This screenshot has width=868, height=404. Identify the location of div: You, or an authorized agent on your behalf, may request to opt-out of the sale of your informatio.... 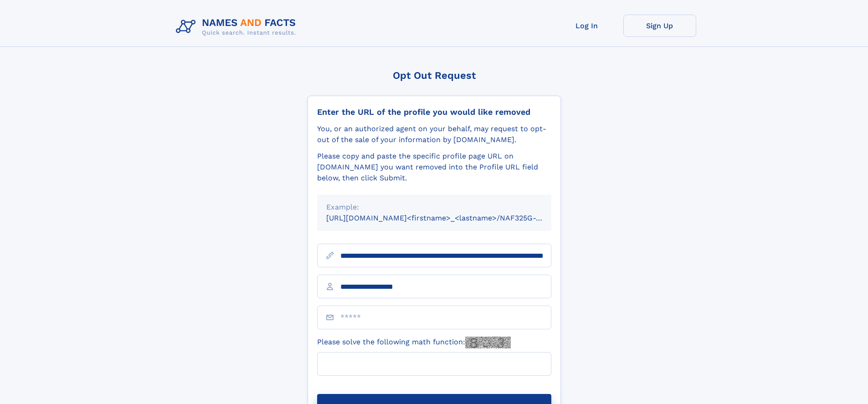
(434, 134).